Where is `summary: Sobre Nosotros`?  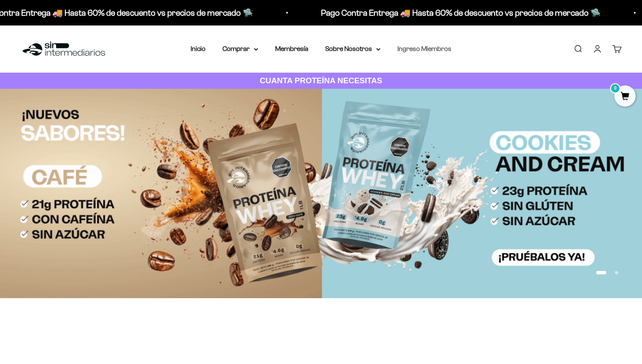
summary: Sobre Nosotros is located at coordinates (353, 49).